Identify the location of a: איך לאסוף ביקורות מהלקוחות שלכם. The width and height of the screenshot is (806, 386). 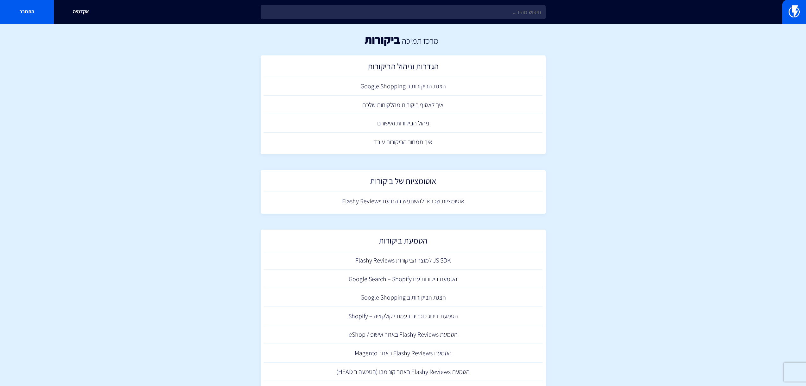
(403, 105).